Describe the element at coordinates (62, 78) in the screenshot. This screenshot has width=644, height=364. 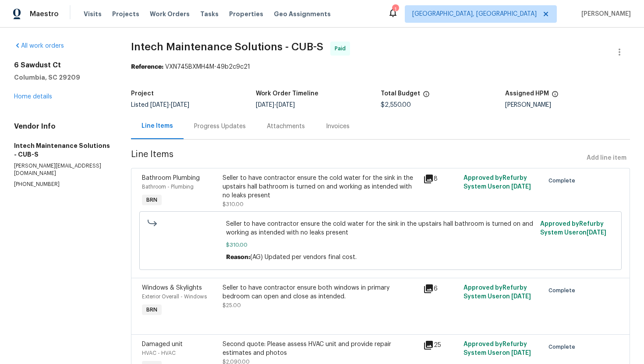
I see `h5: Columbia, SC 29209` at that location.